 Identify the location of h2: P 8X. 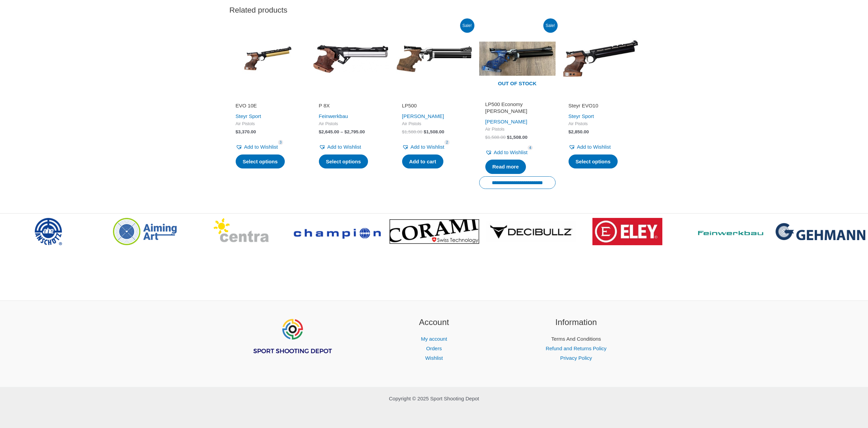
(351, 105).